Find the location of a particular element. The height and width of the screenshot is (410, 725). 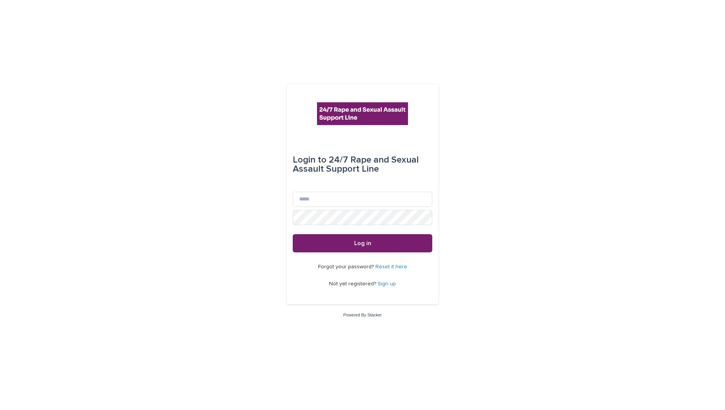

span: Not yet registered? is located at coordinates (353, 284).